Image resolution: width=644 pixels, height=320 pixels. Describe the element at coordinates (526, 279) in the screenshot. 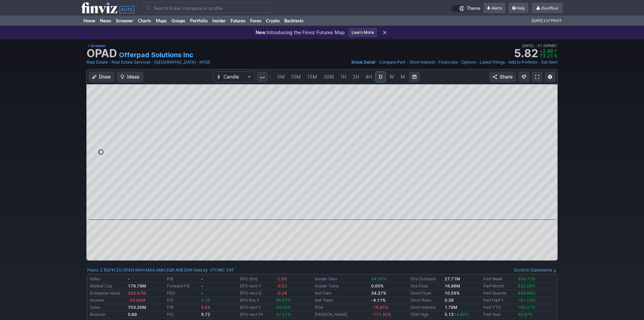

I see `span: 338.72%` at that location.